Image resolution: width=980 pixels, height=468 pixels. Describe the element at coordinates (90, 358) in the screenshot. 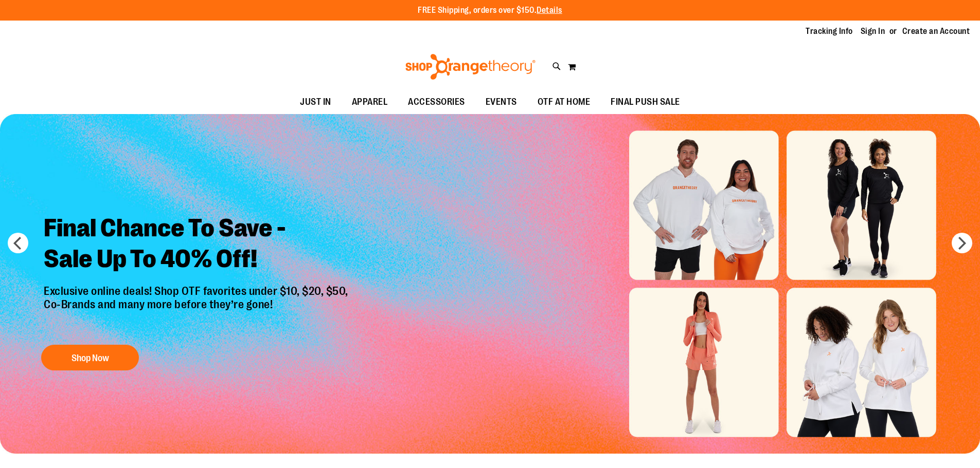

I see `button: Shop Now` at that location.